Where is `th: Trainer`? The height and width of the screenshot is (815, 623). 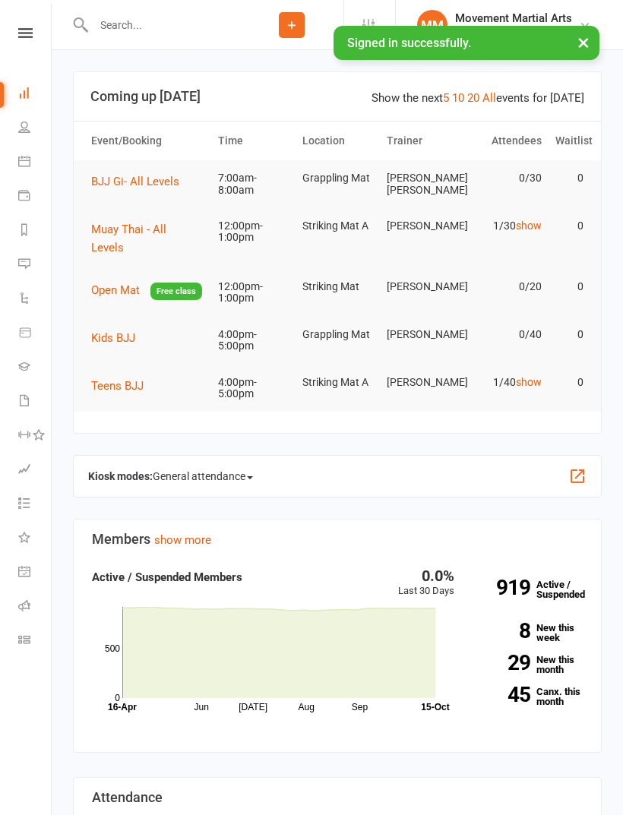
th: Trainer is located at coordinates (422, 141).